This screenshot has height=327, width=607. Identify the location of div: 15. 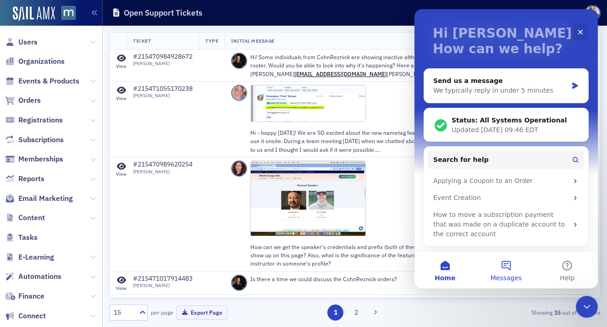
(124, 312).